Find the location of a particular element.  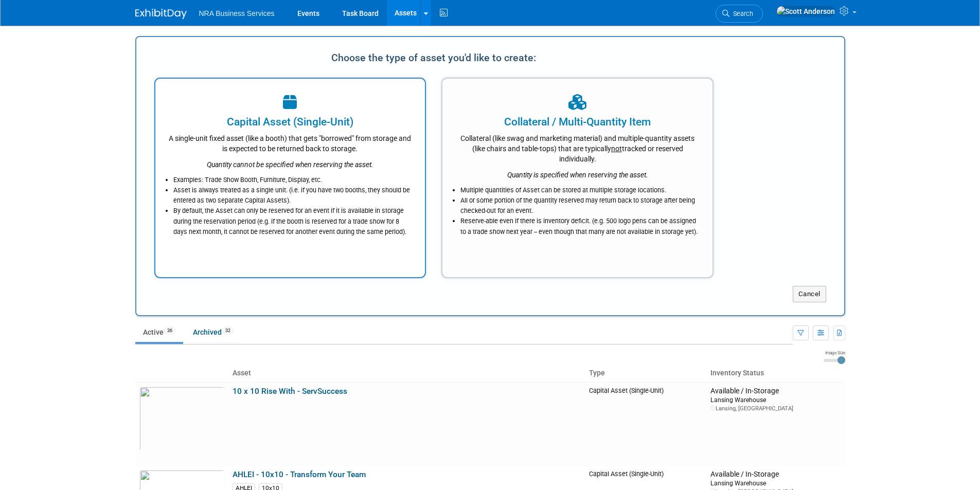

div: Capital Asset (Single-Unit) is located at coordinates (290, 122).